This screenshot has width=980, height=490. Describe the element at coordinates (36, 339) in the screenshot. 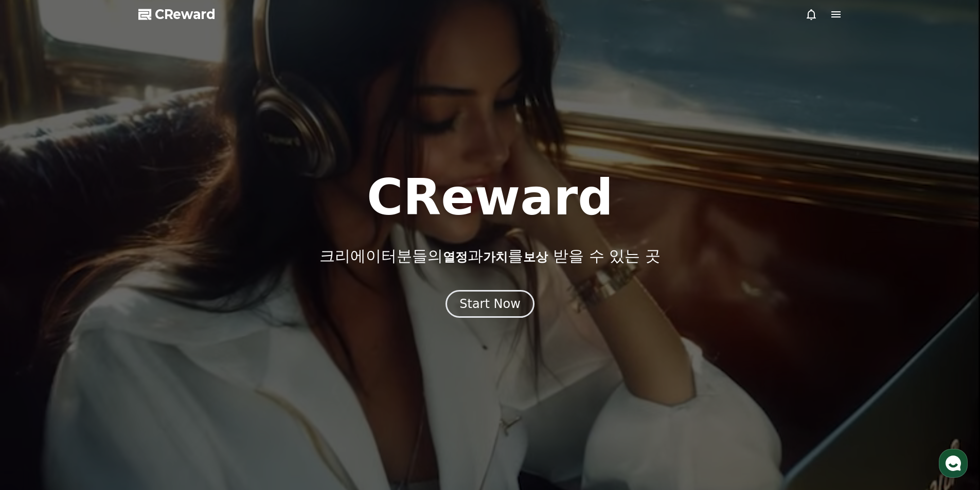

I see `a: 홈` at that location.